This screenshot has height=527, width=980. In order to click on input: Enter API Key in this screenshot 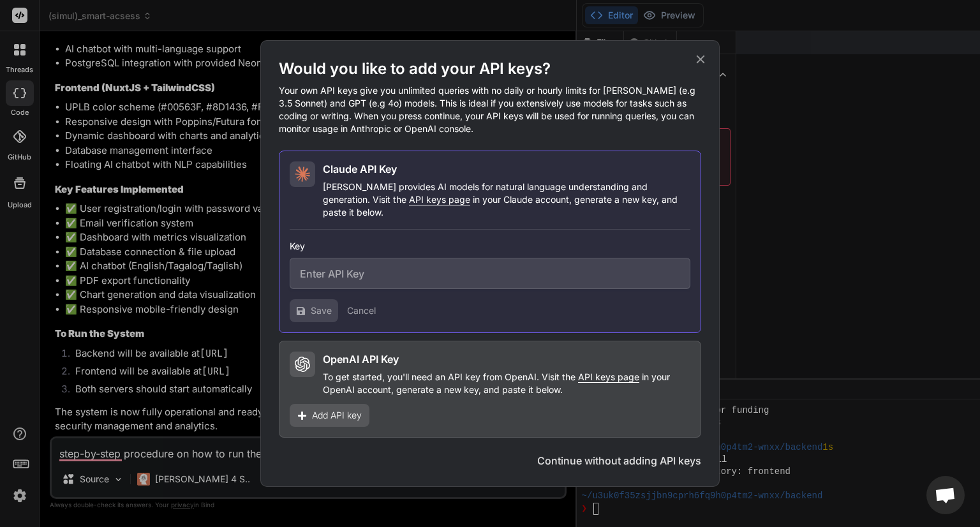, I will do `click(490, 273)`.